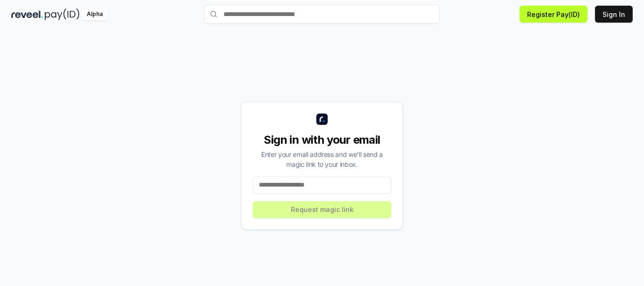 The height and width of the screenshot is (286, 644). I want to click on img: logo_small, so click(322, 119).